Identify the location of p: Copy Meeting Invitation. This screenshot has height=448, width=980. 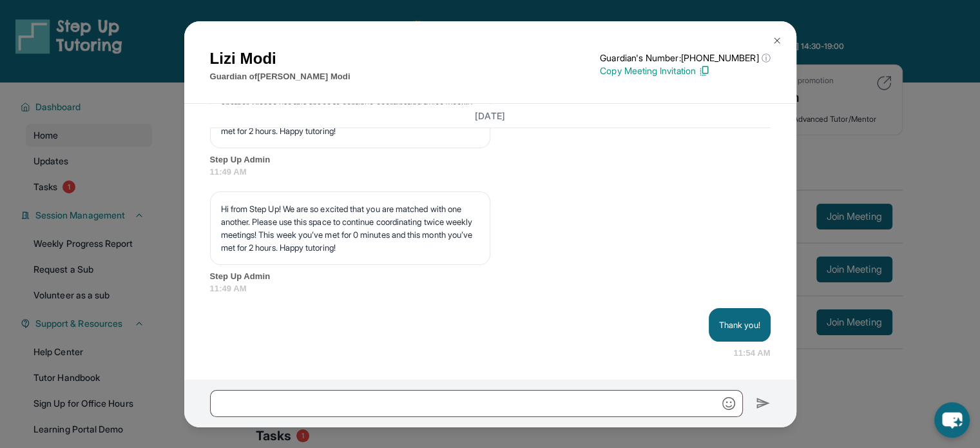
(685, 71).